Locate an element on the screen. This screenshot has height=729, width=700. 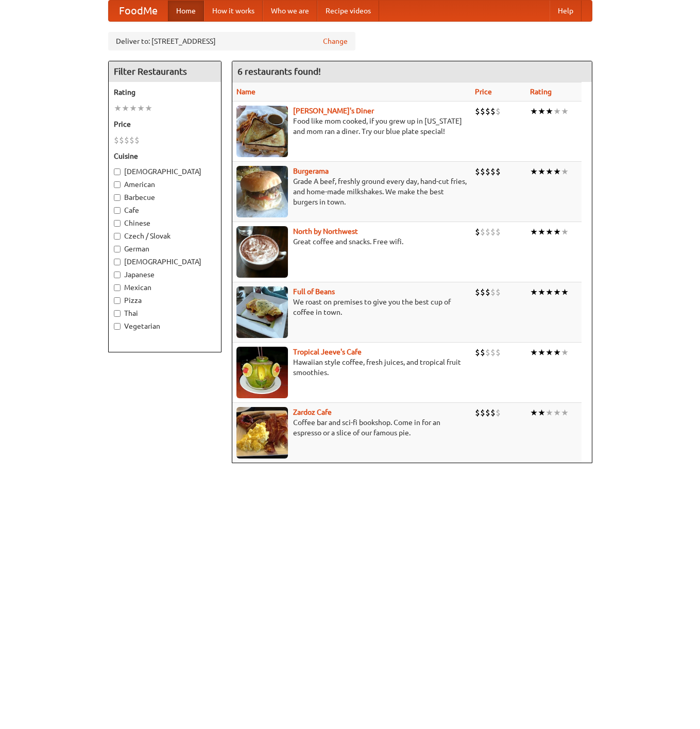
input: German is located at coordinates (117, 249).